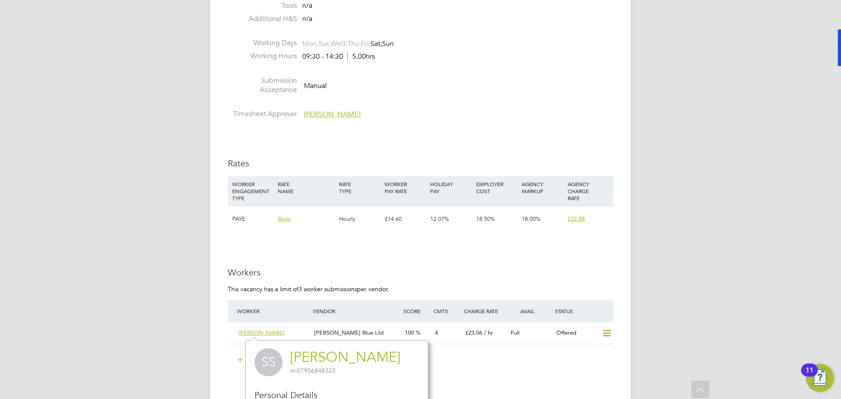 Image resolution: width=841 pixels, height=399 pixels. I want to click on button: Open Resource Center, 11 new notifications, so click(820, 378).